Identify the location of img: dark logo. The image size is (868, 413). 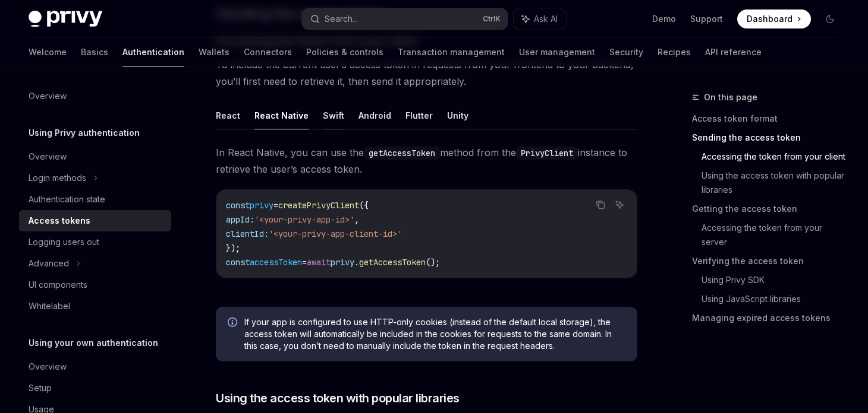
(65, 19).